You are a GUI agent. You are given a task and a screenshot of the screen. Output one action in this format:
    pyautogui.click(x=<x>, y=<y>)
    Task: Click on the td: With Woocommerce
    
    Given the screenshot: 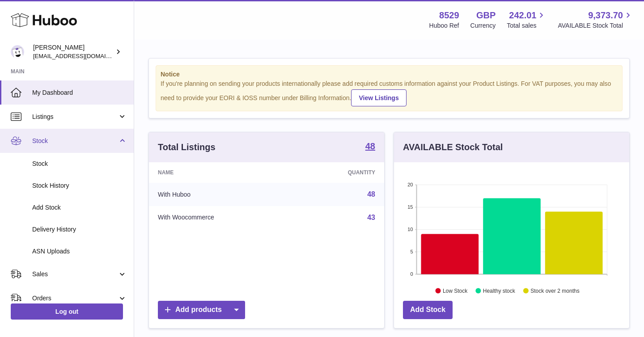 What is the action you would take?
    pyautogui.click(x=222, y=218)
    